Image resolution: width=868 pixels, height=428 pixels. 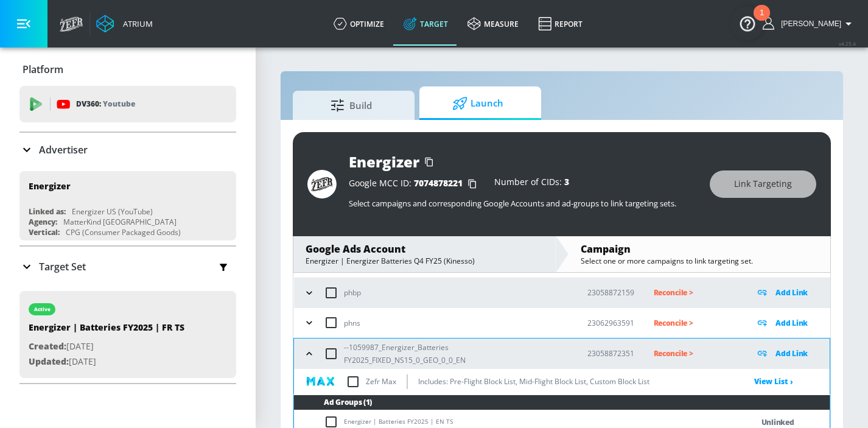 I want to click on div: Energizer | Energizer Batteries Q4 FY25 (Kinesso), so click(x=424, y=260).